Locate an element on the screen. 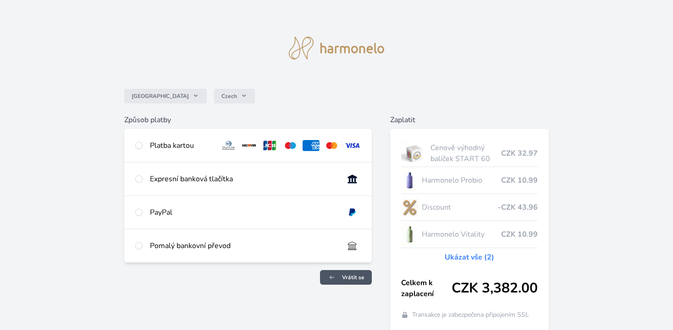  img: mc.svg is located at coordinates (331, 146).